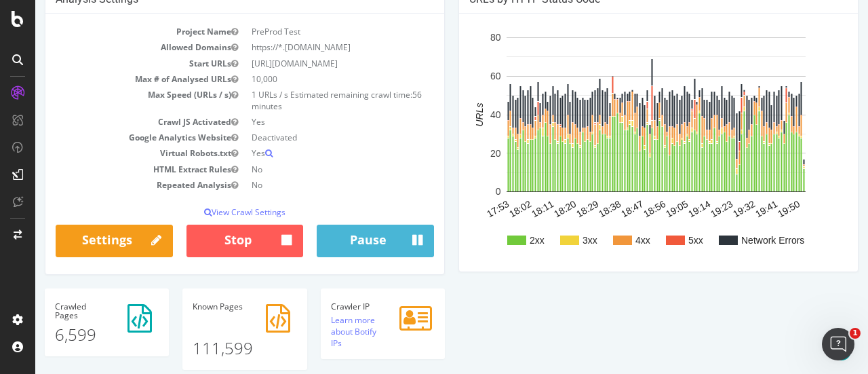 The width and height of the screenshot is (868, 374). What do you see at coordinates (463, 192) in the screenshot?
I see `text: 0` at bounding box center [463, 192].